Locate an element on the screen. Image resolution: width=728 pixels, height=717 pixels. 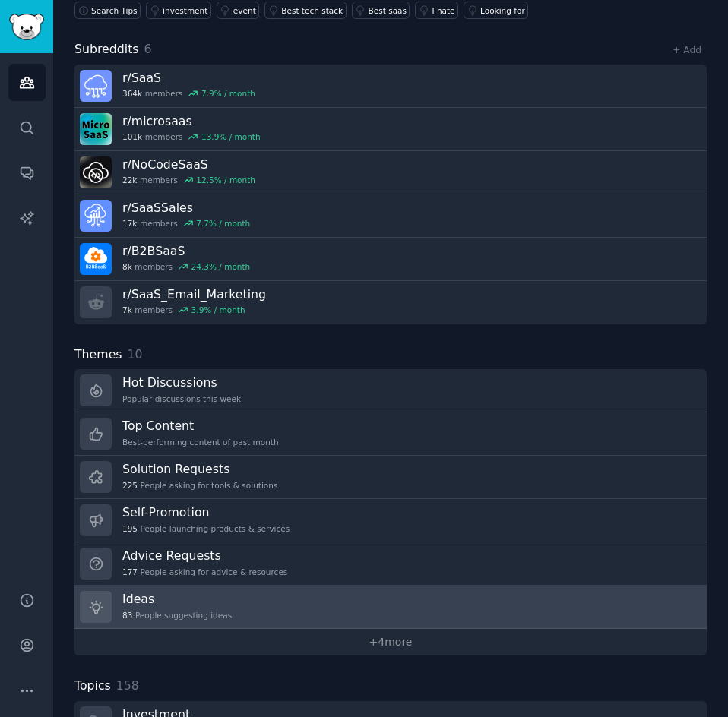
div: People asking for tools & solutions is located at coordinates (200, 486).